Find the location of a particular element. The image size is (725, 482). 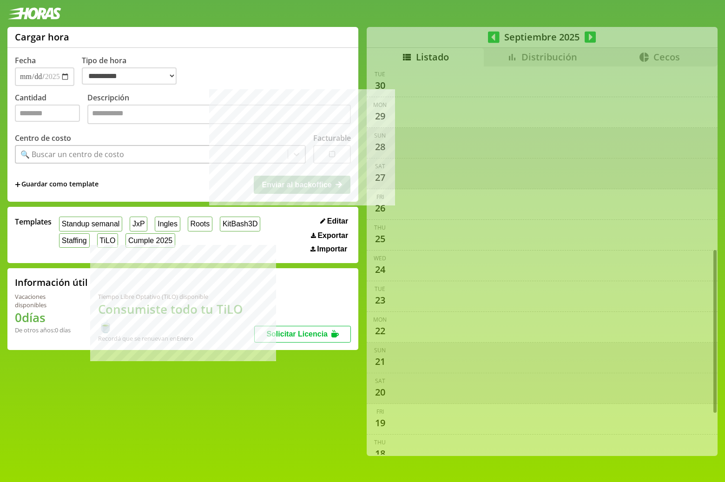

img: logotipo is located at coordinates (34, 13).